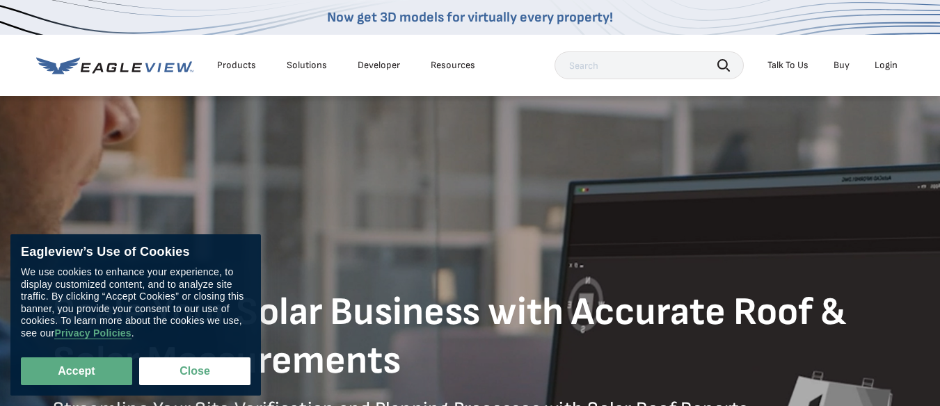  What do you see at coordinates (885, 65) in the screenshot?
I see `div: Login` at bounding box center [885, 65].